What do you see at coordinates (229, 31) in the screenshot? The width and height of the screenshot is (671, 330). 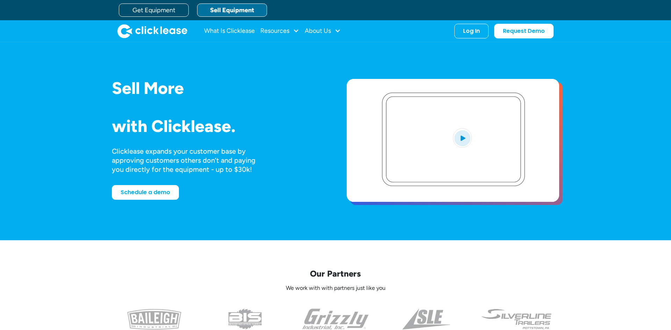 I see `a: What Is Clicklease` at bounding box center [229, 31].